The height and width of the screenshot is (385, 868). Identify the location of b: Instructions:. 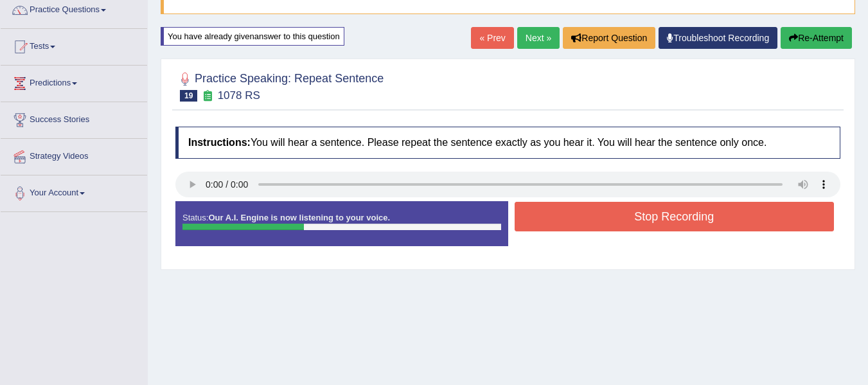
(219, 142).